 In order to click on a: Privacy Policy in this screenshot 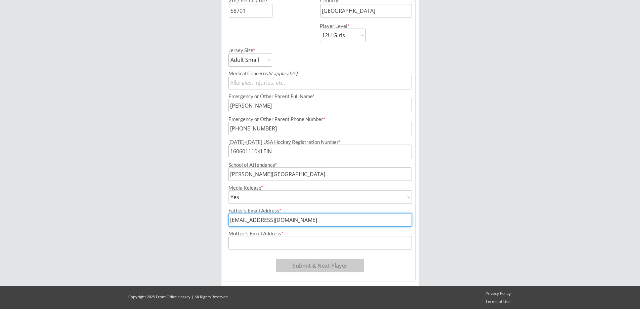, I will do `click(498, 293)`.